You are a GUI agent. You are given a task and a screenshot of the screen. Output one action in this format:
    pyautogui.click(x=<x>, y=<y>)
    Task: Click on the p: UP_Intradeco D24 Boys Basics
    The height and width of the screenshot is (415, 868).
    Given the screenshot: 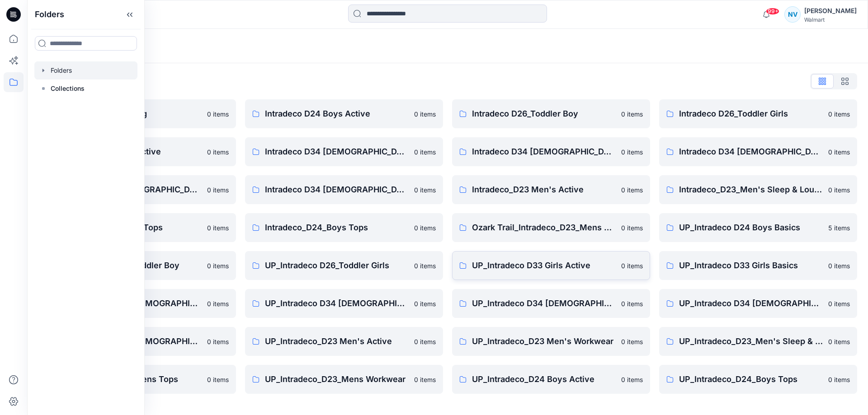 What is the action you would take?
    pyautogui.click(x=751, y=228)
    